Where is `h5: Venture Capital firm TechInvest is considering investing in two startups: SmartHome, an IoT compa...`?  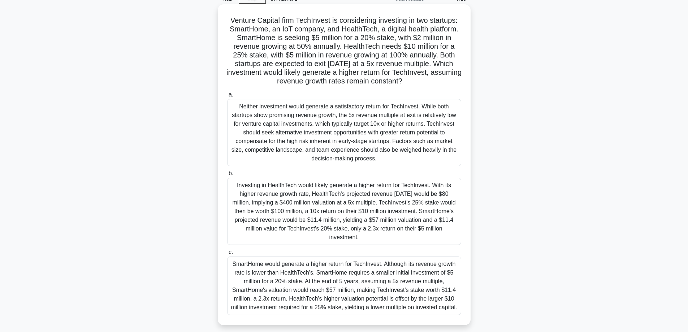
h5: Venture Capital firm TechInvest is considering investing in two startups: SmartHome, an IoT compa... is located at coordinates (344, 51).